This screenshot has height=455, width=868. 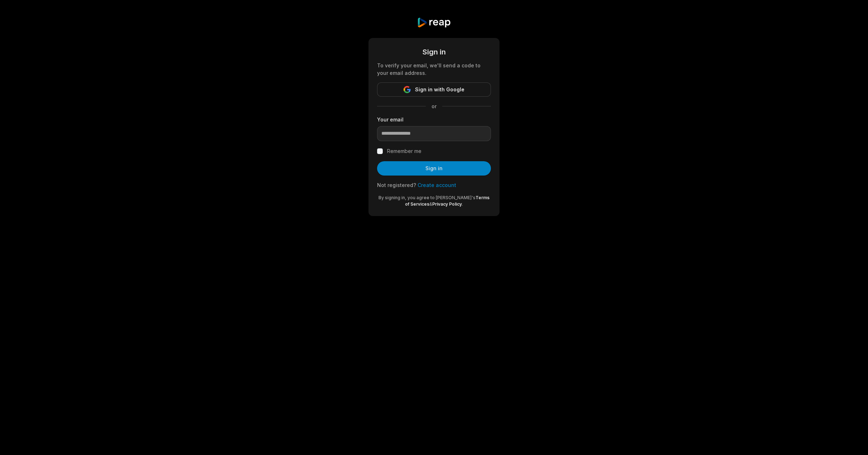 I want to click on span: or, so click(x=434, y=106).